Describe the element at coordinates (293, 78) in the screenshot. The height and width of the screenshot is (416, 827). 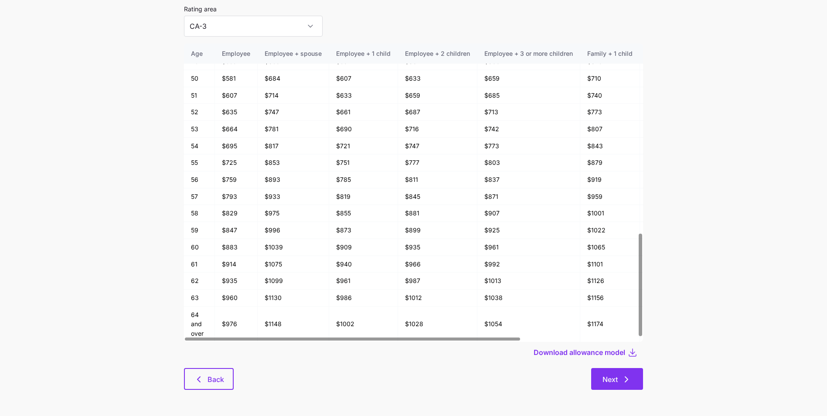
I see `td: $684` at that location.